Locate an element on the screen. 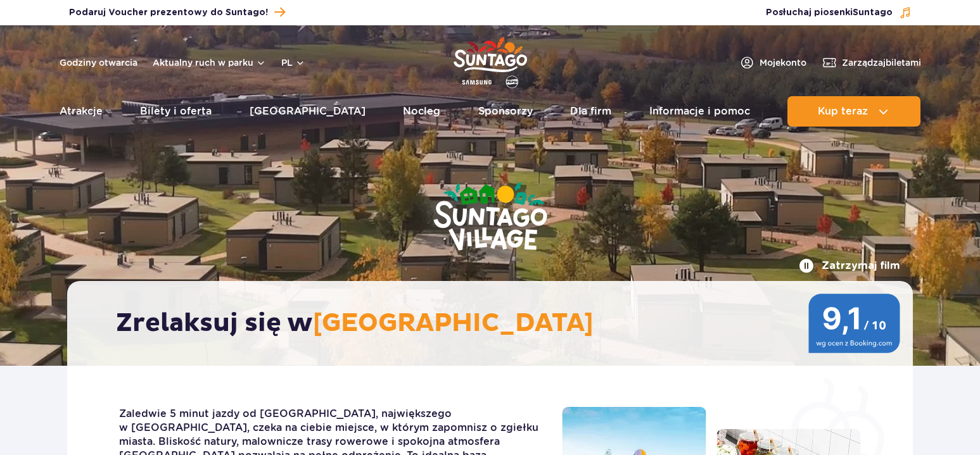 This screenshot has width=980, height=455. a: Mojekonto is located at coordinates (773, 63).